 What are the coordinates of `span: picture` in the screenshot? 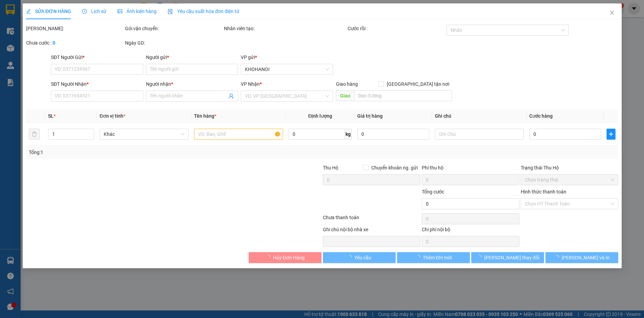 It's located at (120, 11).